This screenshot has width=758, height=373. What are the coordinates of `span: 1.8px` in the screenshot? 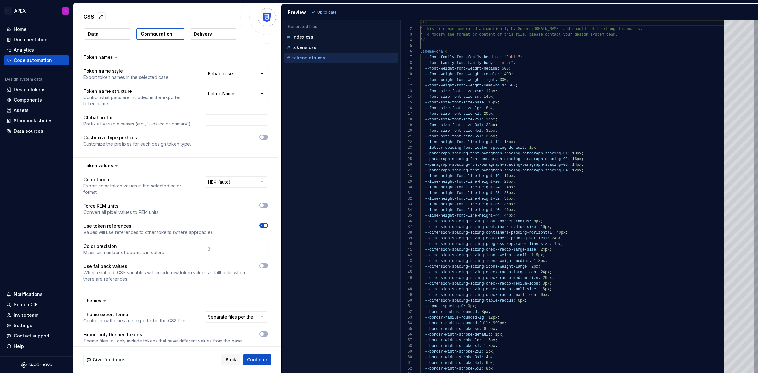 It's located at (539, 261).